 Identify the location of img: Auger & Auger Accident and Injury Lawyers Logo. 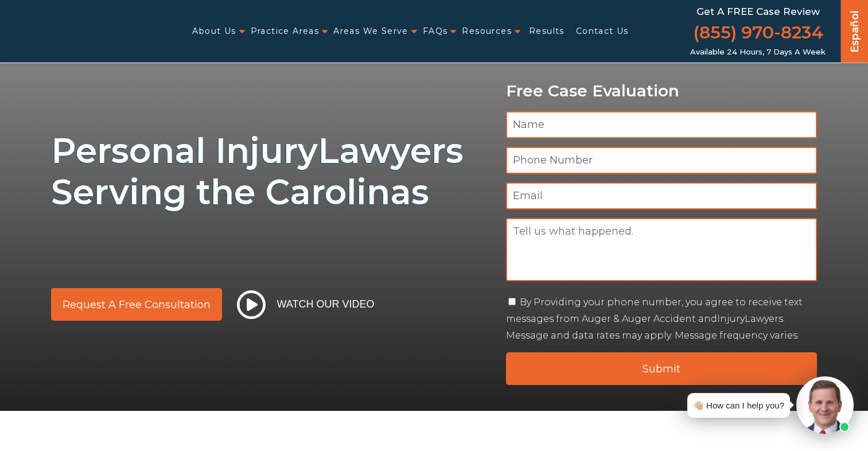
(78, 31).